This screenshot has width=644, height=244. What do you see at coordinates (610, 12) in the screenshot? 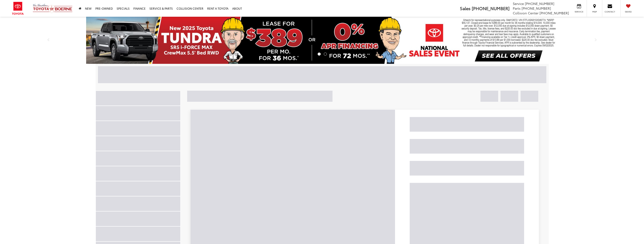
I see `span: Contact` at bounding box center [610, 12].